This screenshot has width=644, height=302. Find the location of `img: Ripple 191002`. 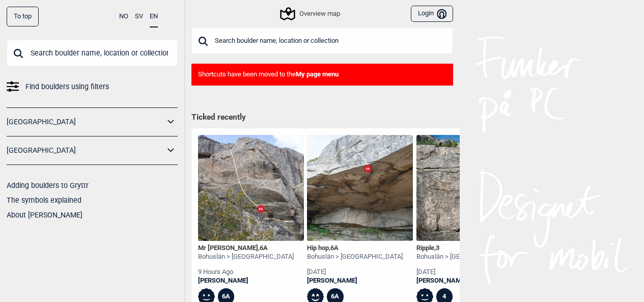

img: Ripple 191002 is located at coordinates (469, 188).